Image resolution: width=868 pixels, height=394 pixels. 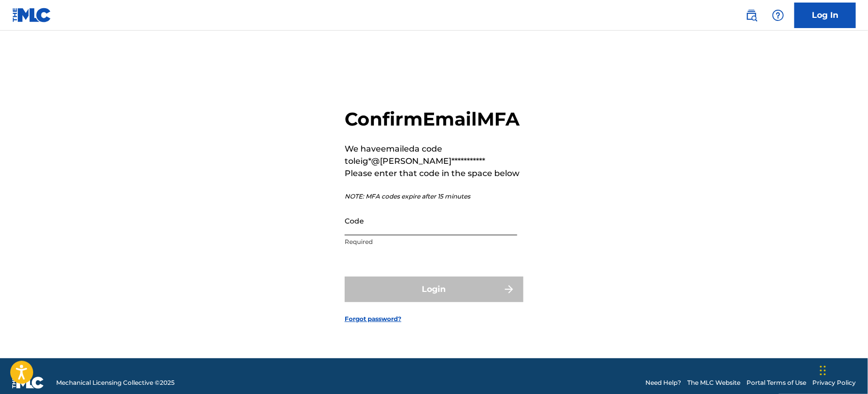 What do you see at coordinates (751, 15) in the screenshot?
I see `a: Public Search` at bounding box center [751, 15].